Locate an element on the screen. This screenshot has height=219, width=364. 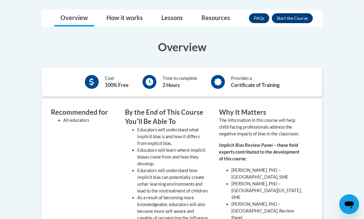
li: Educators will learn where implicit biases come from and how they develop. is located at coordinates (174, 157).